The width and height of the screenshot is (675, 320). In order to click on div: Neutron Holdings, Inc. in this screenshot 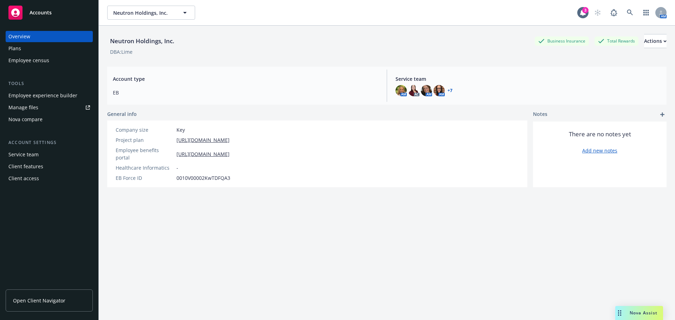, I will do `click(142, 41)`.